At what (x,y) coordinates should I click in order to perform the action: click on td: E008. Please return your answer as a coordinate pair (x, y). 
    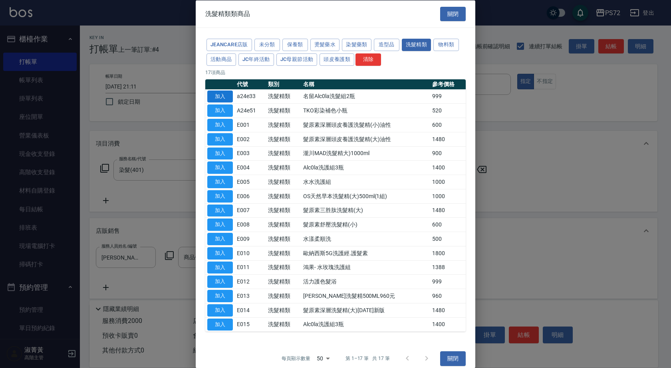
    Looking at the image, I should click on (250, 225).